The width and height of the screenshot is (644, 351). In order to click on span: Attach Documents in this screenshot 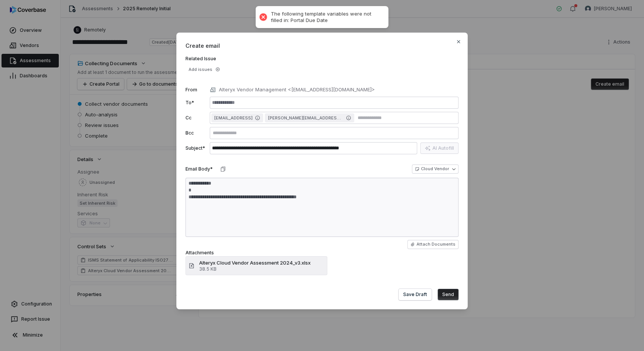, I will do `click(436, 244)`.